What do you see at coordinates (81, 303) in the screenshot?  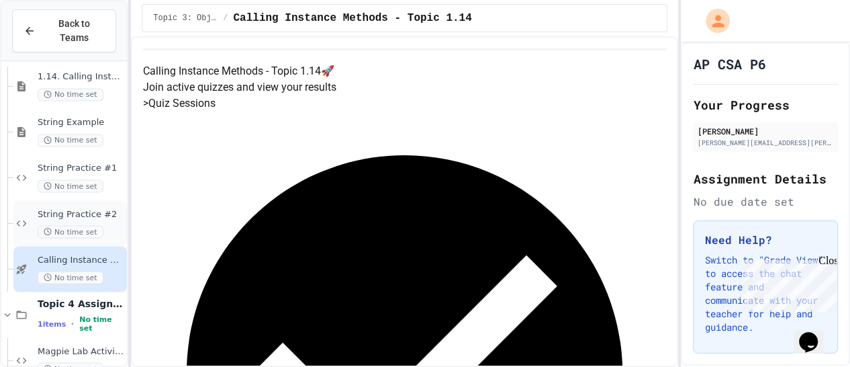 I see `span: Topic 4 Assignments` at bounding box center [81, 303].